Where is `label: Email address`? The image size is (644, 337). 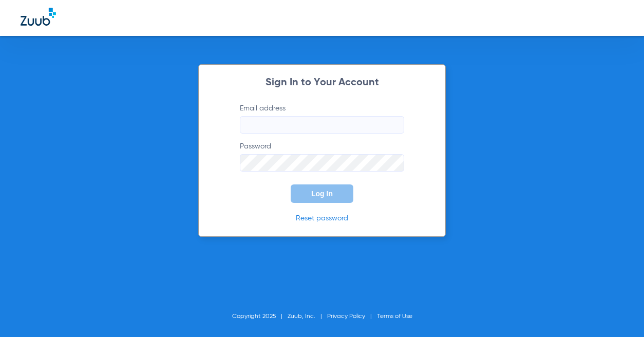
label: Email address is located at coordinates (322, 118).